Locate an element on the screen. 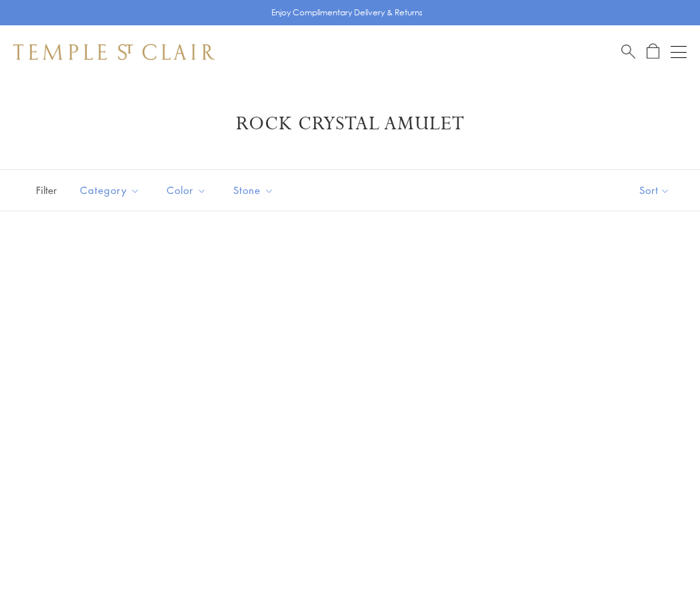  span: Stone is located at coordinates (255, 189).